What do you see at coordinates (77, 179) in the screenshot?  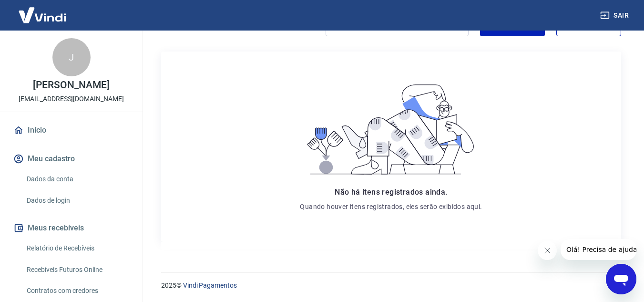 I see `a: Dados da conta` at bounding box center [77, 179].